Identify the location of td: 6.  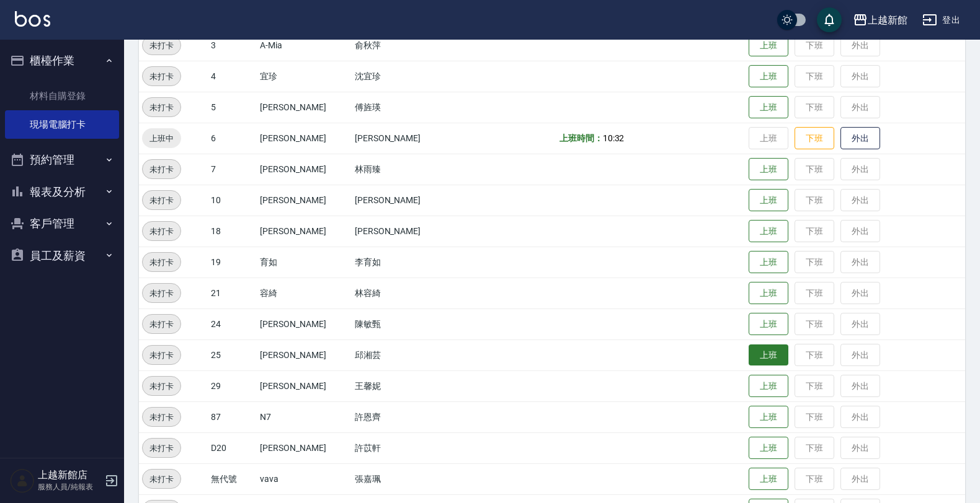
(232, 139).